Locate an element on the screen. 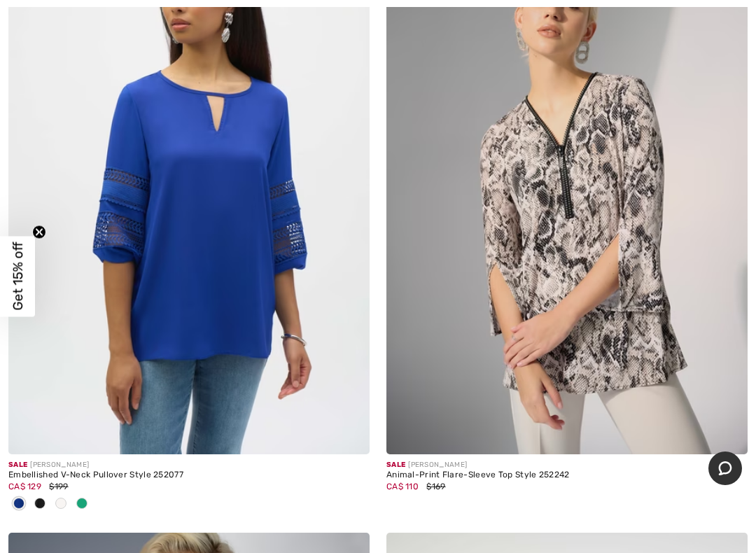  div: Royal Sapphire 163 is located at coordinates (19, 504).